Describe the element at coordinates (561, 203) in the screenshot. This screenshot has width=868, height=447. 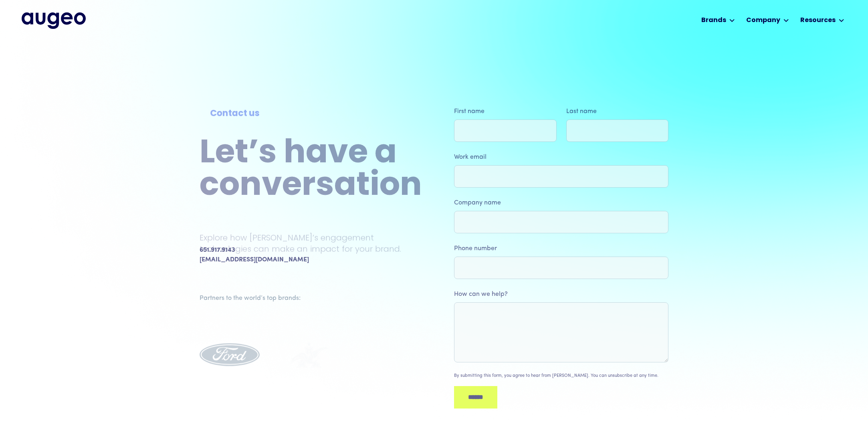
I see `label: Company name` at that location.